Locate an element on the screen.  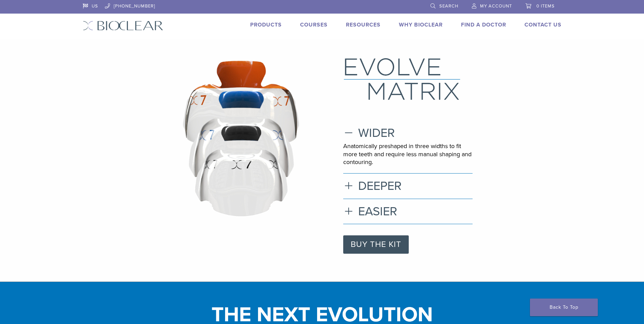
span: 0 items is located at coordinates (546, 6).